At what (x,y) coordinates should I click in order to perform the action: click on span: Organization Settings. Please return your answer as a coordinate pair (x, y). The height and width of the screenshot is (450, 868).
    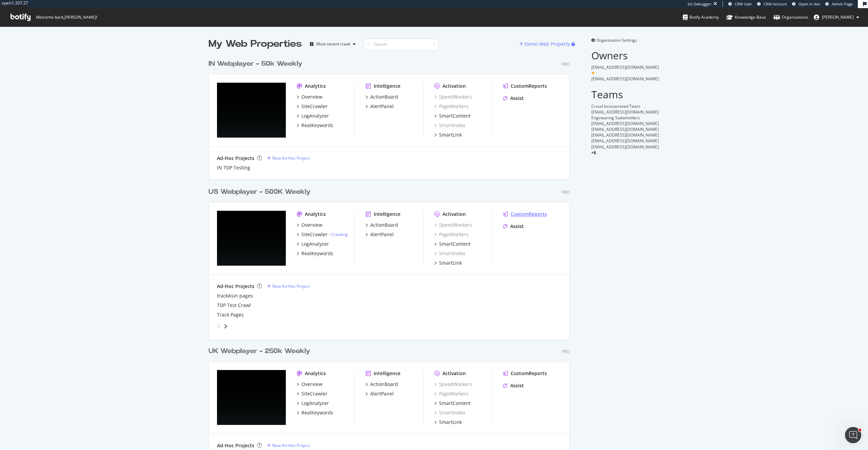
    Looking at the image, I should click on (616, 40).